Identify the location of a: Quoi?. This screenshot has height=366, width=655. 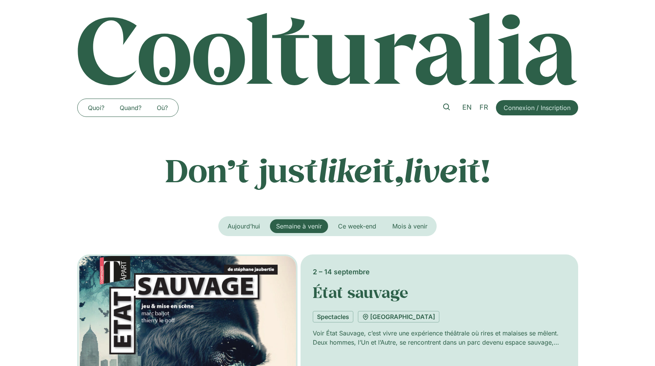
(96, 108).